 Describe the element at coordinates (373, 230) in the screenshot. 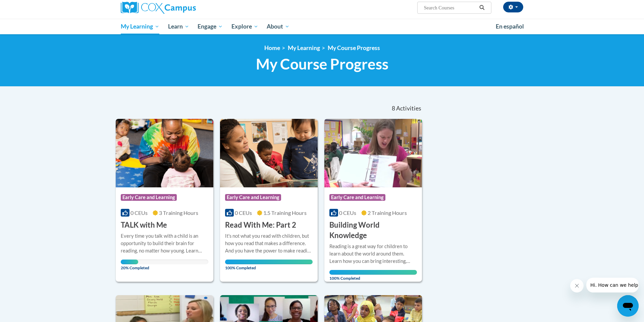

I see `h3: Building World Knowledge` at that location.